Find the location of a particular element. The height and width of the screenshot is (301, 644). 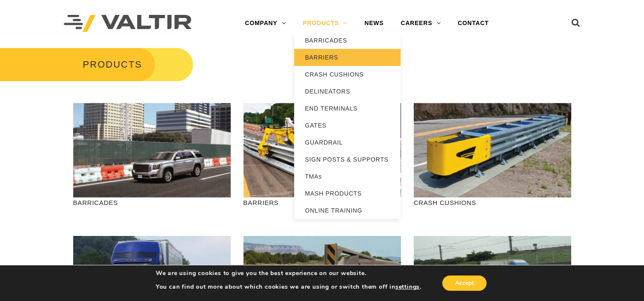

a: ONLINE TRAINING is located at coordinates (348, 210).